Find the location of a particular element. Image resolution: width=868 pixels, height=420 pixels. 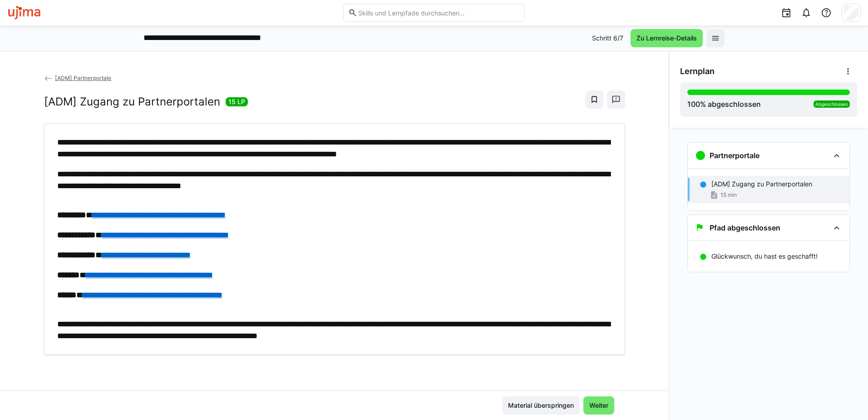

span: Abgeschlossen is located at coordinates (832, 104).